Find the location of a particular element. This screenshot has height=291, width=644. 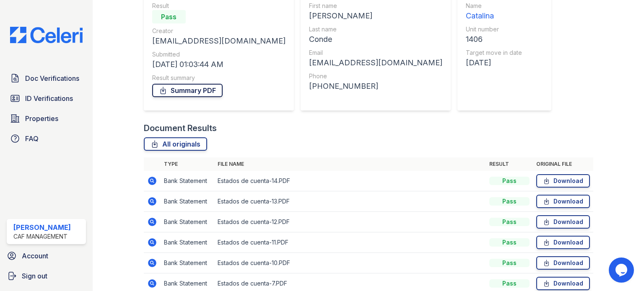

th: File name is located at coordinates (350, 164).